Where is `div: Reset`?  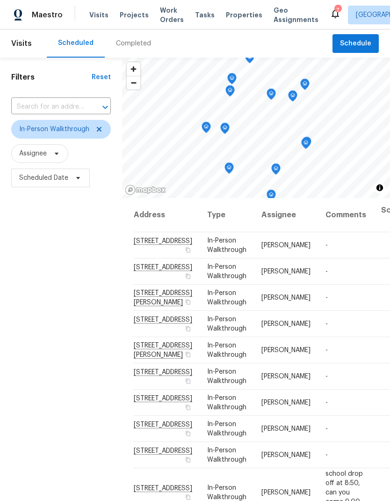
div: Reset is located at coordinates (101, 77).